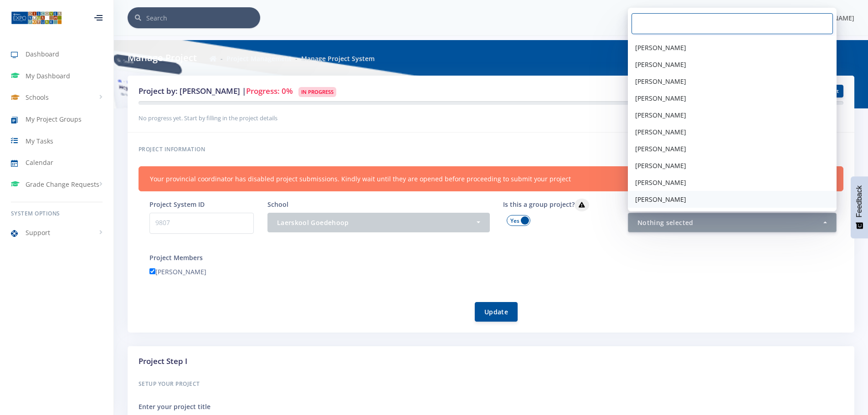 Image resolution: width=868 pixels, height=415 pixels. What do you see at coordinates (491, 179) in the screenshot?
I see `div: Your provincial coordinator has disabled project submissions. Kindly wait until they are opened b...` at bounding box center [491, 179].